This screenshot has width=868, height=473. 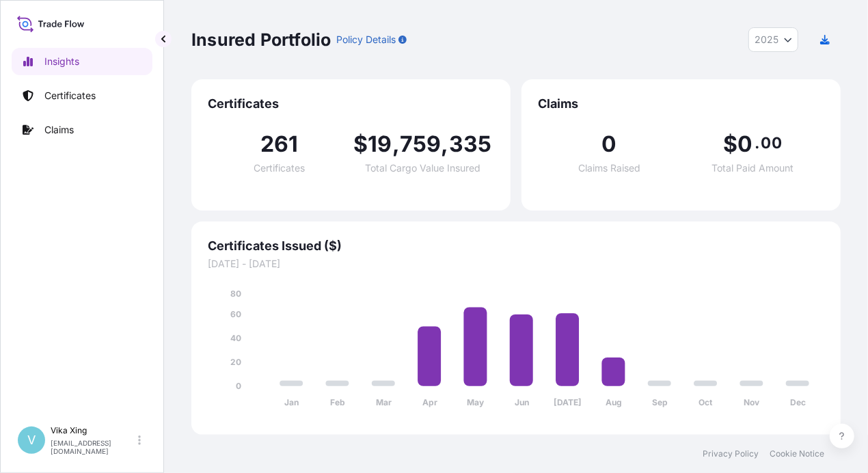 I want to click on p: Claims, so click(x=59, y=130).